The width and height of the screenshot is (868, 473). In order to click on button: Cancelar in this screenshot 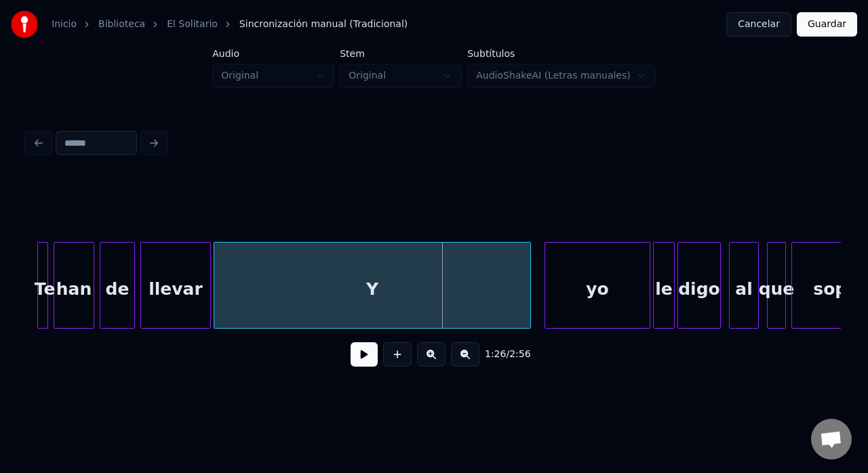, I will do `click(759, 24)`.